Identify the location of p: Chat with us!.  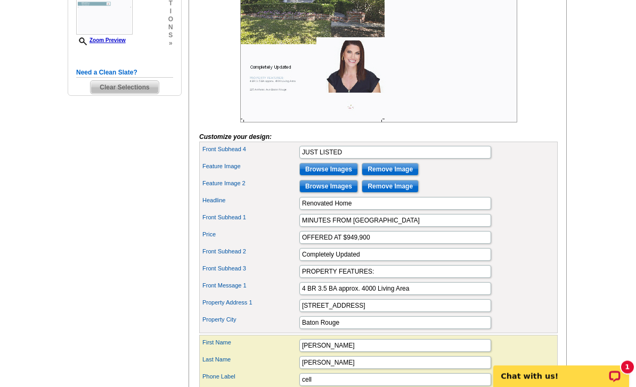
(68, 23).